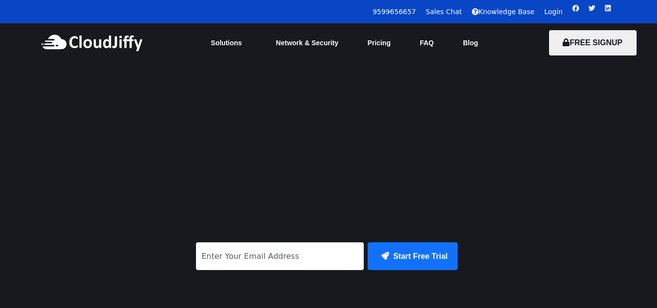 The width and height of the screenshot is (657, 308). I want to click on a: 9599656657, so click(394, 12).